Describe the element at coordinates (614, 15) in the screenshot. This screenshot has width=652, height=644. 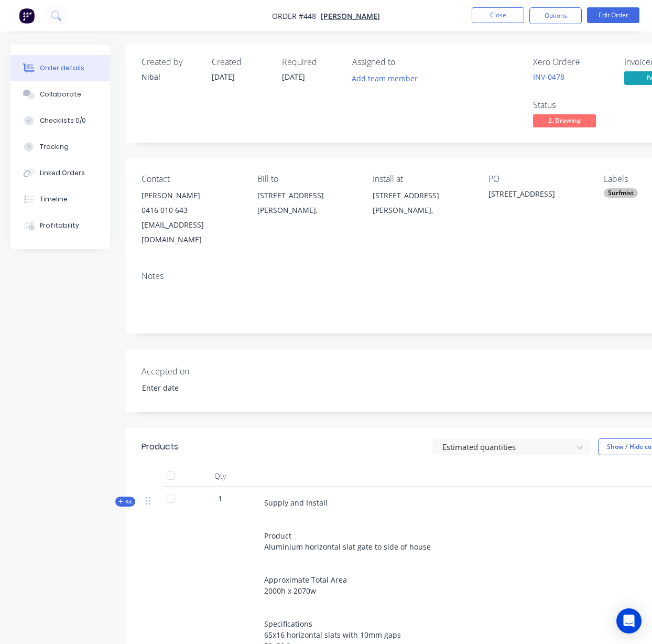
I see `button: Edit Order` at that location.